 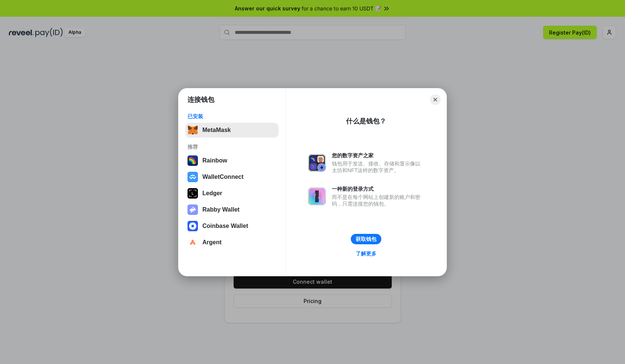 What do you see at coordinates (221, 210) in the screenshot?
I see `div: Rabby Wallet` at bounding box center [221, 210].